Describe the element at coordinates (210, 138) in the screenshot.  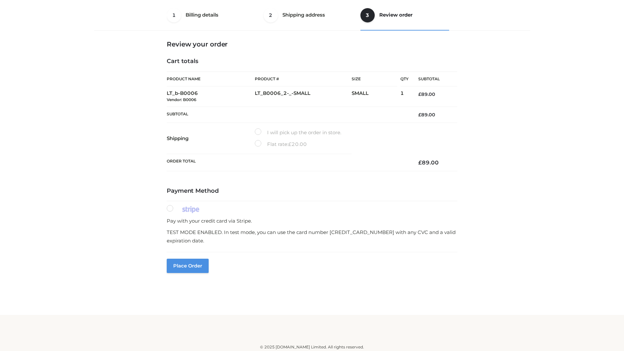
I see `th: Shipping` at that location.